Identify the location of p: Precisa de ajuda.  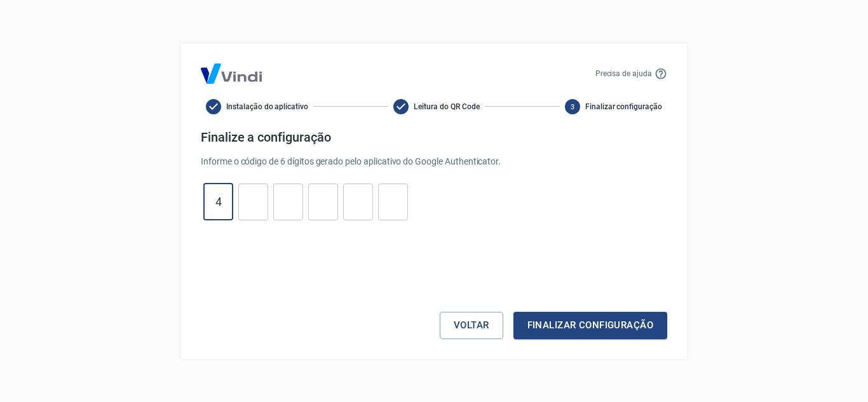
(624, 74).